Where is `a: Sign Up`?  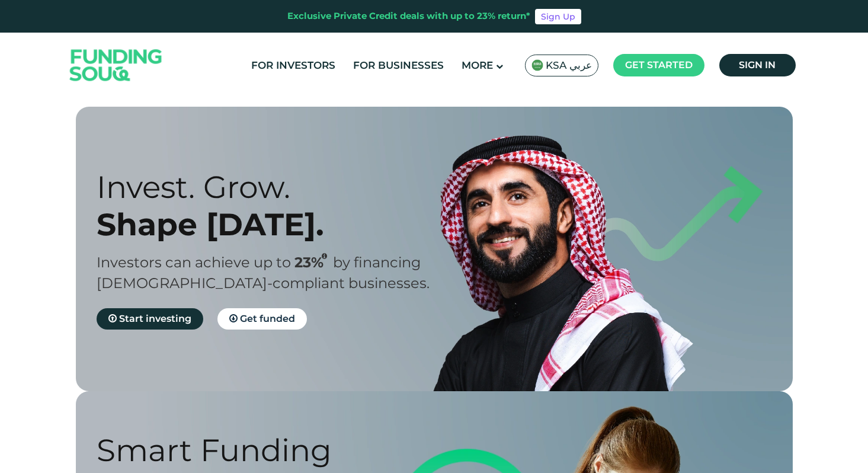
a: Sign Up is located at coordinates (558, 16).